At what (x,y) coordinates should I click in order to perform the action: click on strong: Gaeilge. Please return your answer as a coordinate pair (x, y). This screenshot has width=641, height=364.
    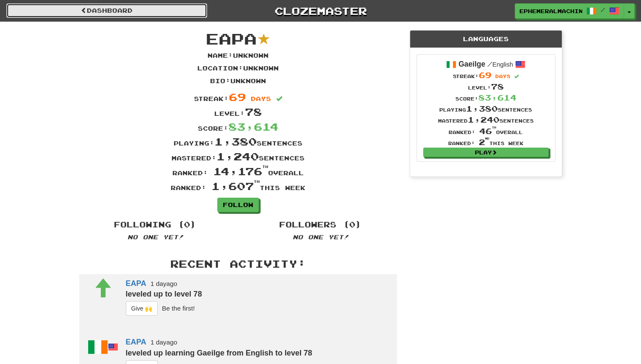
    Looking at the image, I should click on (472, 64).